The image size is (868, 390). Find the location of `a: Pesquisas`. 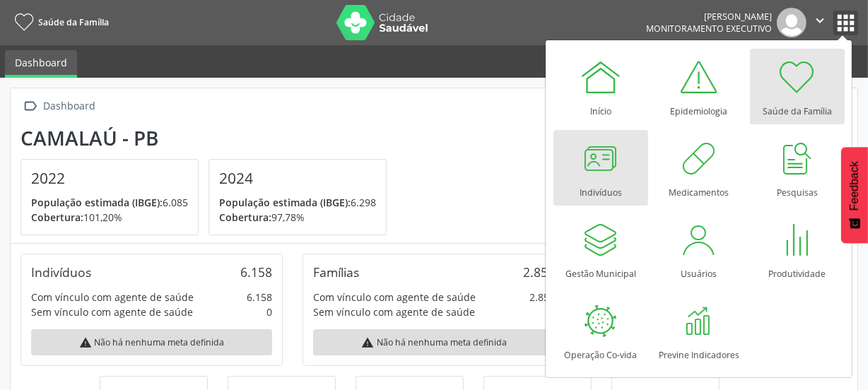

a: Pesquisas is located at coordinates (798, 167).